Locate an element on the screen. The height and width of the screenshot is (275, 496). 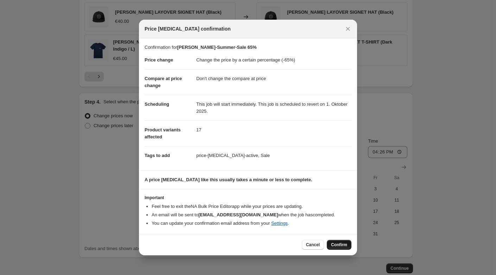
span: Price change is located at coordinates (159, 60).